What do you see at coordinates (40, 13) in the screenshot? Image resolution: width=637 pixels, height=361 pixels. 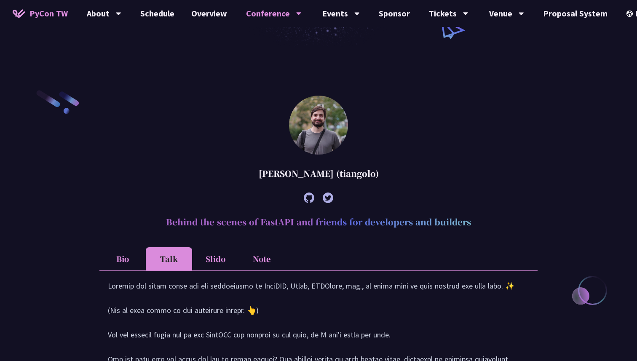 I see `a: PyCon TW` at bounding box center [40, 13].